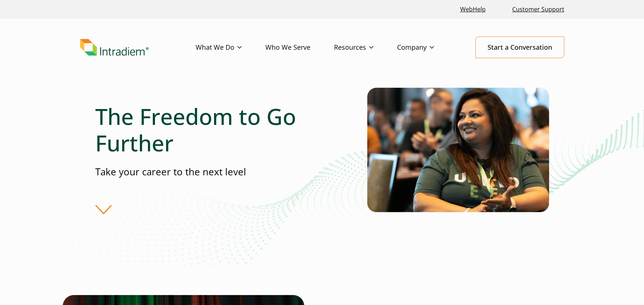  Describe the element at coordinates (209, 172) in the screenshot. I see `p: Take your career to the next level` at that location.